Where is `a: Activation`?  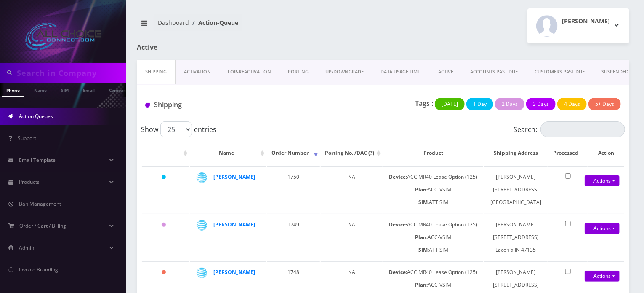 a: Activation is located at coordinates (197, 72).